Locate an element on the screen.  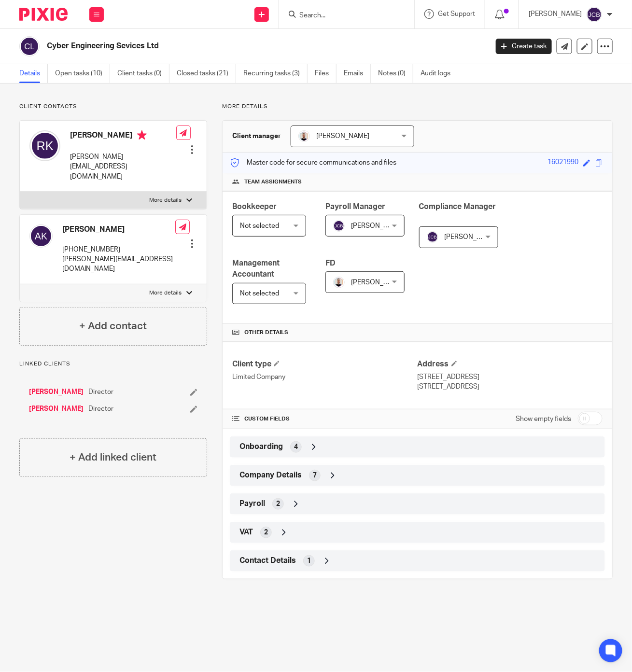
span: 7 is located at coordinates (315, 476).